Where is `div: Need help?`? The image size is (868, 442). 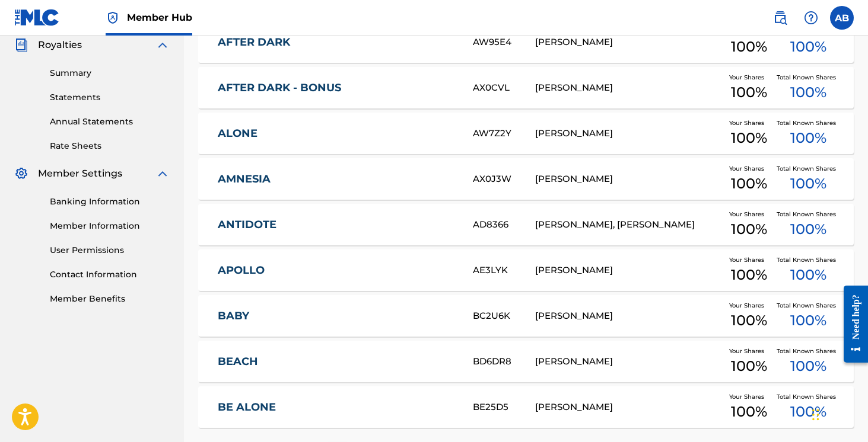 div: Need help? is located at coordinates (21, 42).